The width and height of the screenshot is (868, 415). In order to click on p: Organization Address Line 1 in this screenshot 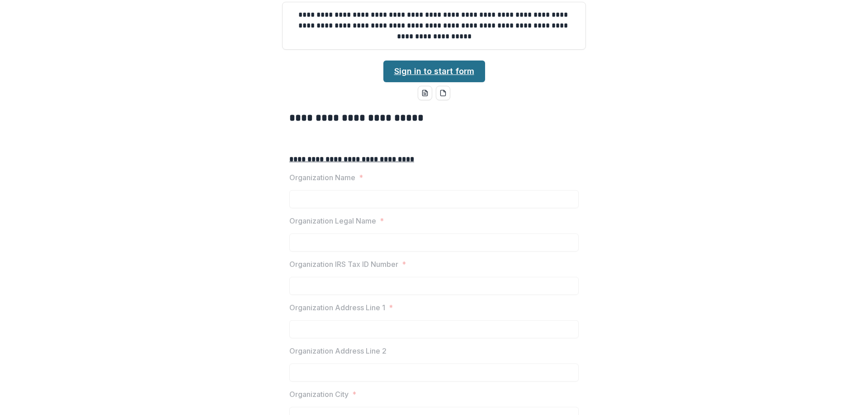, I will do `click(337, 307)`.